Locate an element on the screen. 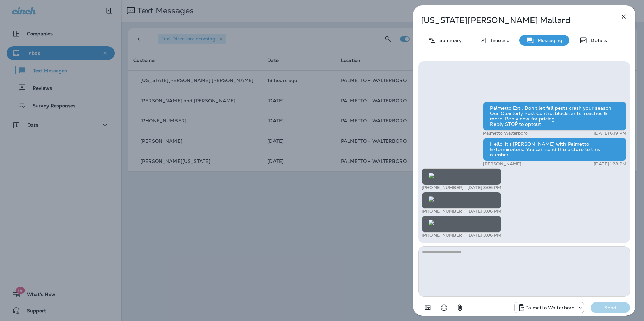  button: Select an emoji is located at coordinates (444, 307).